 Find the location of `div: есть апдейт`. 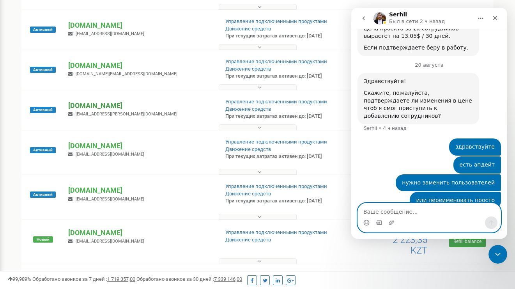

div: есть апдейт is located at coordinates (126, 157).